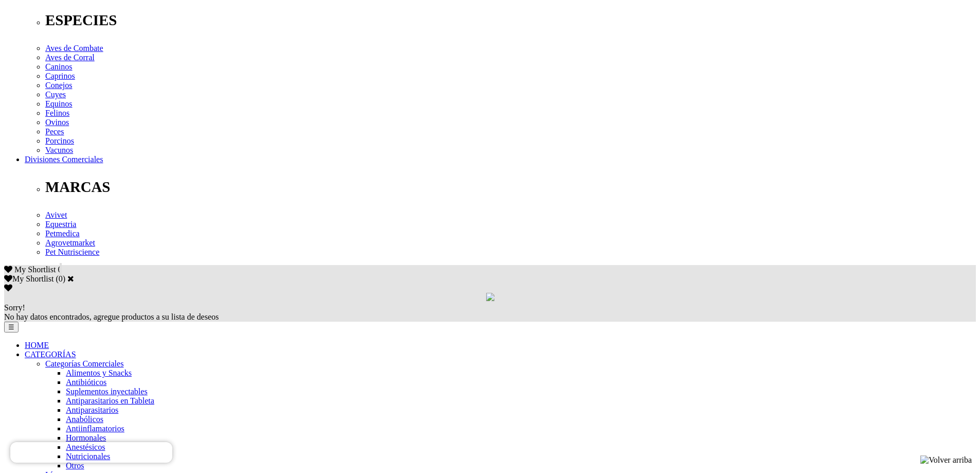 This screenshot has height=473, width=980. What do you see at coordinates (61, 278) in the screenshot?
I see `label: 0` at bounding box center [61, 278].